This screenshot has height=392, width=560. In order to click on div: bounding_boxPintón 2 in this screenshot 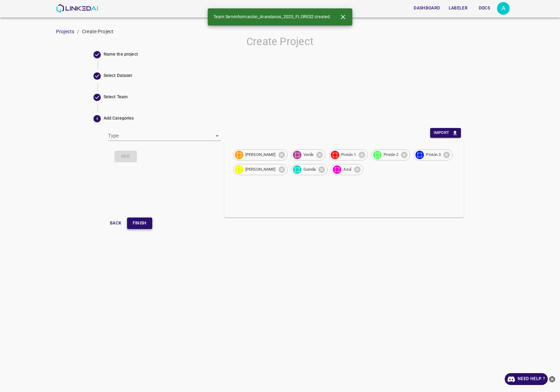, I will do `click(390, 155)`.